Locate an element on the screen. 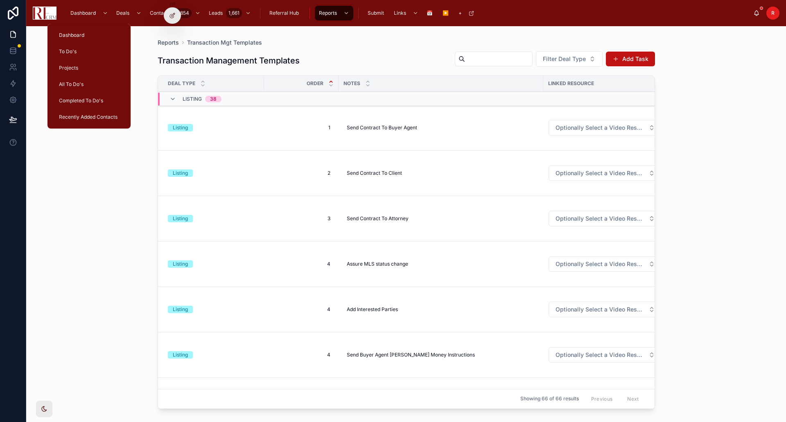 The image size is (786, 422). a: Referral Hub is located at coordinates (285, 13).